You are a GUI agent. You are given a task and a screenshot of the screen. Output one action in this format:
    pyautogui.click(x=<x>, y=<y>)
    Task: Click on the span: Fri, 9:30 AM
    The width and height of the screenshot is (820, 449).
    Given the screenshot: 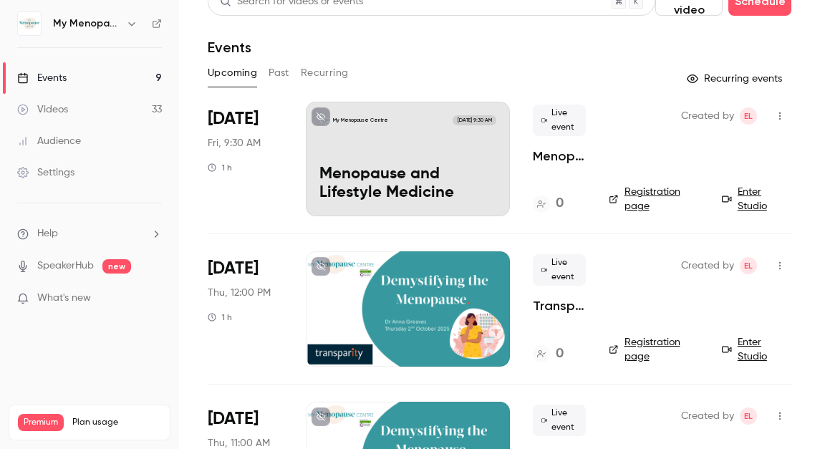 What is the action you would take?
    pyautogui.click(x=234, y=143)
    